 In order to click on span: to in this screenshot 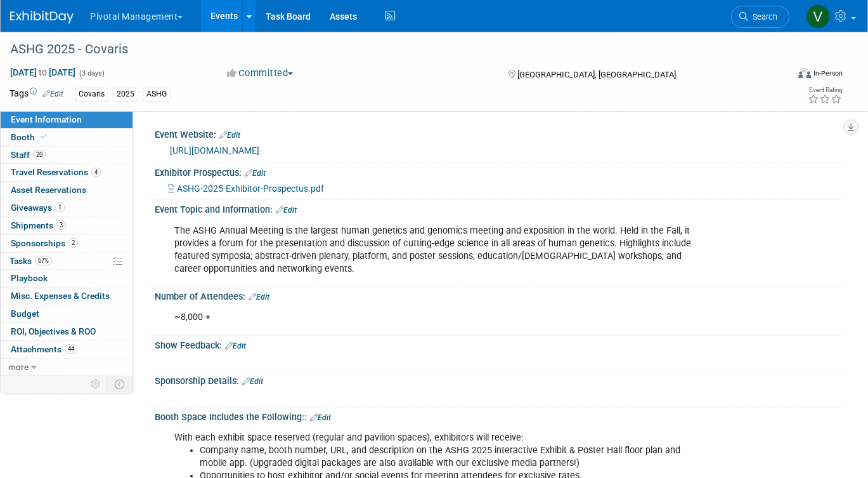, I will do `click(42, 72)`.